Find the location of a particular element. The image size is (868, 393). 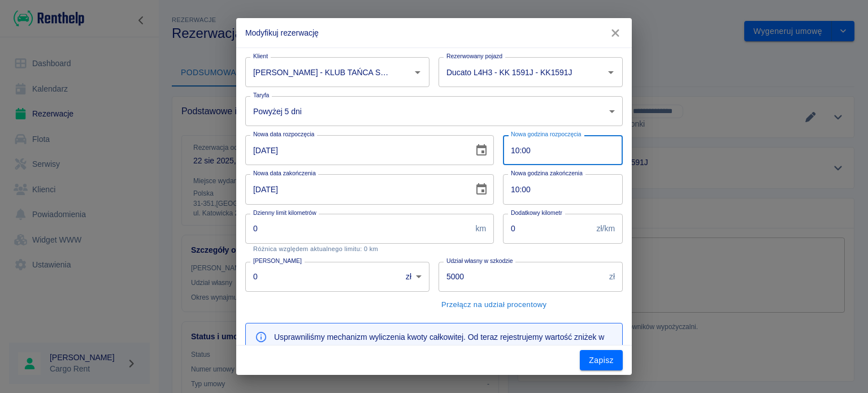

label: Dzienny limit kilometrów is located at coordinates (285, 212).